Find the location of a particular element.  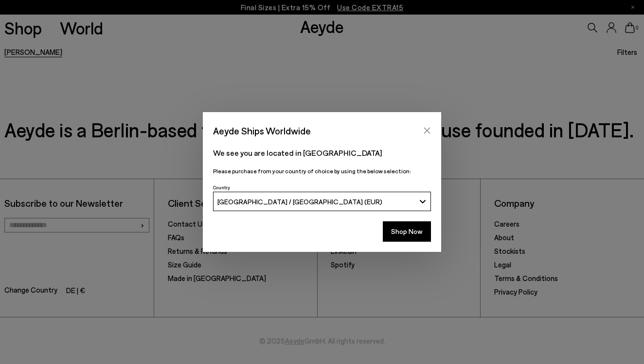

p: Please purchase from your country of choice by using the below selection: is located at coordinates (322, 171).